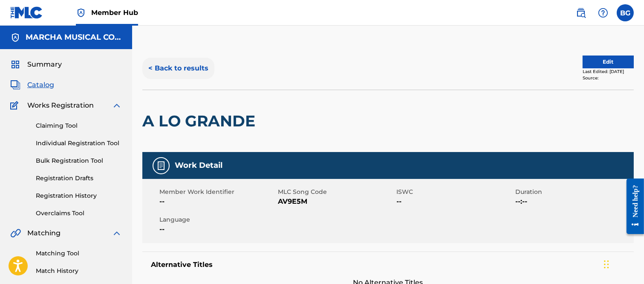 This screenshot has height=284, width=644. I want to click on a: Match History, so click(79, 270).